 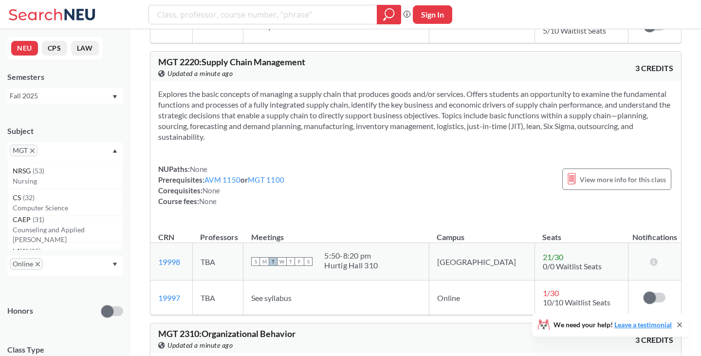 What do you see at coordinates (18, 198) in the screenshot?
I see `span: CS` at bounding box center [18, 198].